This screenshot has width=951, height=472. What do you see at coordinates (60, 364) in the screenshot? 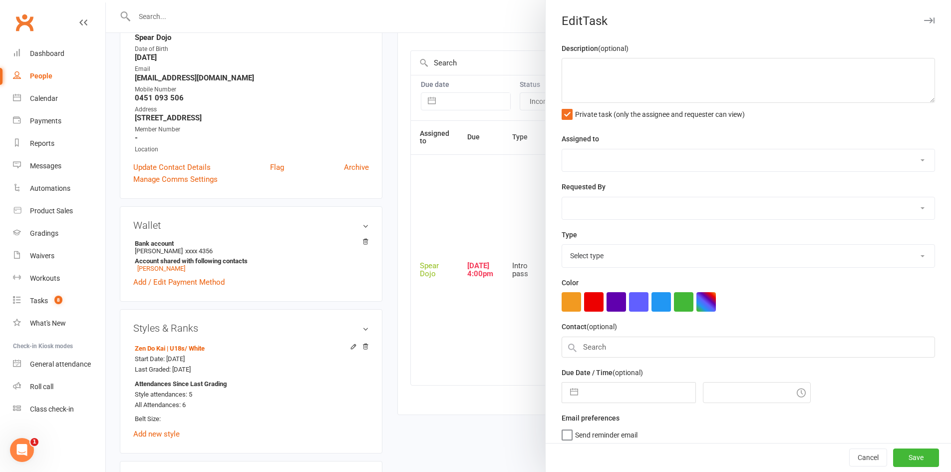
I see `div: General attendance` at bounding box center [60, 364].